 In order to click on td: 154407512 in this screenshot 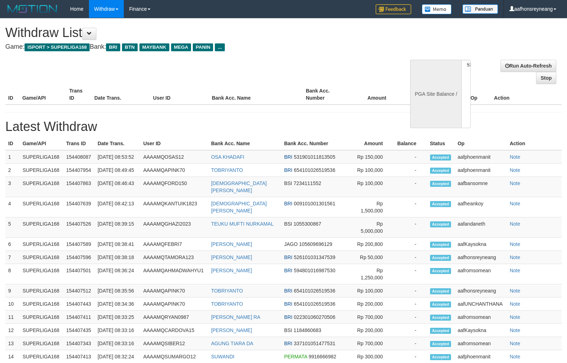, I will do `click(79, 290)`.